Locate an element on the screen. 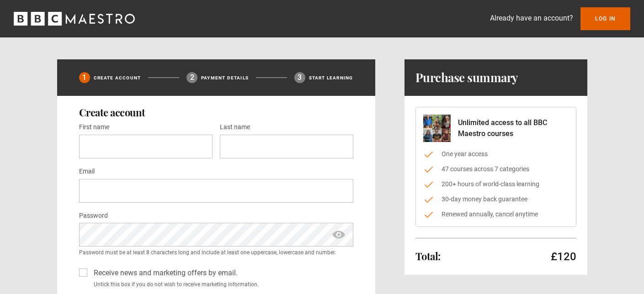 The width and height of the screenshot is (644, 294). div: 1 is located at coordinates (84, 78).